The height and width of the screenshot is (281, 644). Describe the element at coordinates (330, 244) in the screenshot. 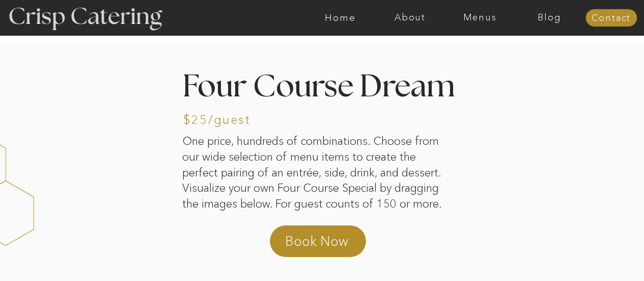

I see `p: Book Now` at that location.